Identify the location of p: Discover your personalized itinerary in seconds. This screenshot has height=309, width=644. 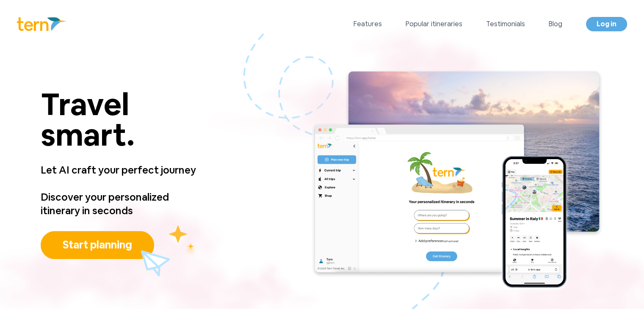
(125, 204).